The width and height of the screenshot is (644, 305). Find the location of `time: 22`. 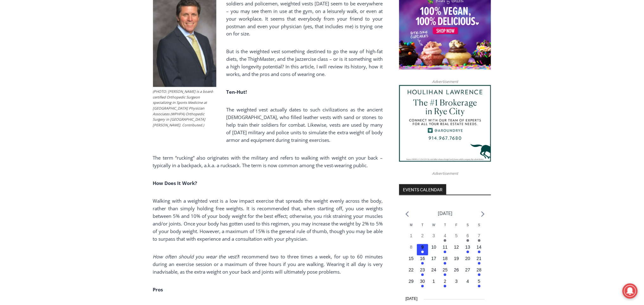

time: 22 is located at coordinates (411, 270).